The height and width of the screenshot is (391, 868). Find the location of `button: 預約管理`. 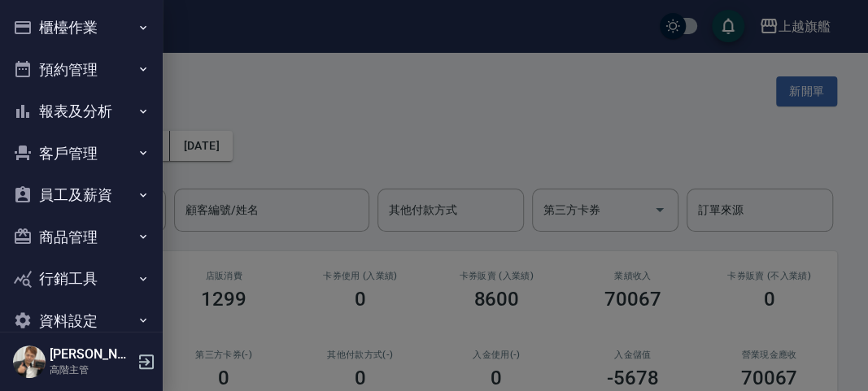

button: 預約管理 is located at coordinates (81, 70).